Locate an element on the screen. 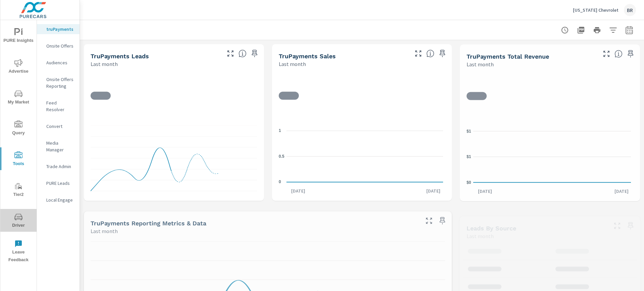 The image size is (644, 291). h5: truPayments Sales is located at coordinates (307, 56).